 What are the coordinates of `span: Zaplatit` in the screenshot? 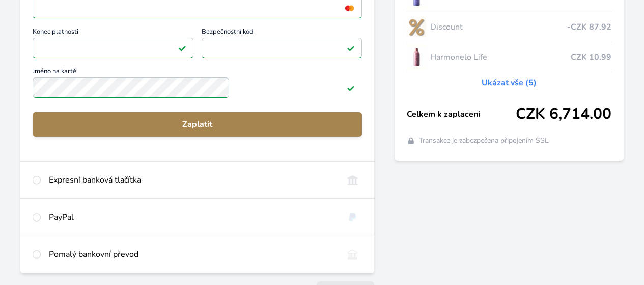 It's located at (197, 124).